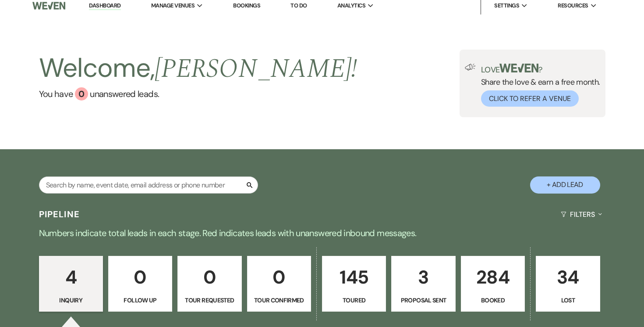  I want to click on a: 0Tour Confirmed, so click(279, 284).